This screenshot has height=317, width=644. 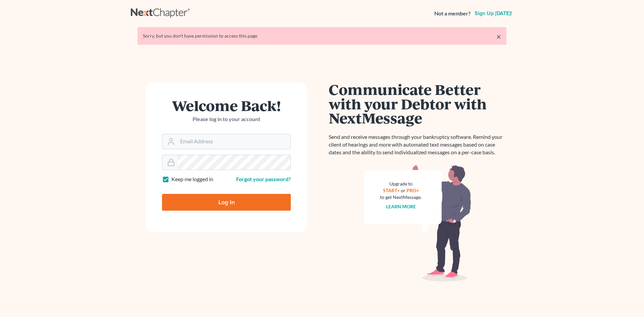 What do you see at coordinates (391, 190) in the screenshot?
I see `a: START+` at bounding box center [391, 190].